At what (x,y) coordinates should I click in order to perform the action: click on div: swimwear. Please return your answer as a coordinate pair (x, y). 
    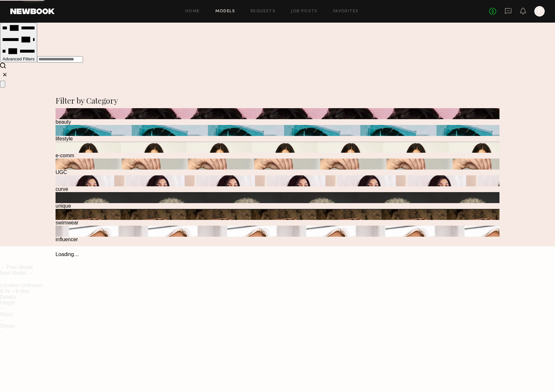
    Looking at the image, I should click on (277, 223).